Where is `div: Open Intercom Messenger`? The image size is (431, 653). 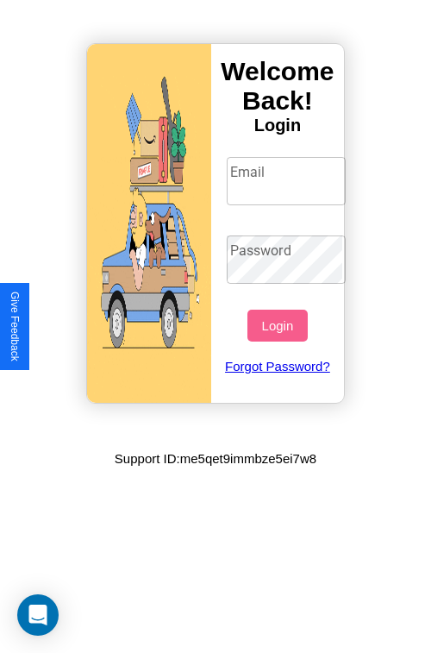
div: Open Intercom Messenger is located at coordinates (38, 615).